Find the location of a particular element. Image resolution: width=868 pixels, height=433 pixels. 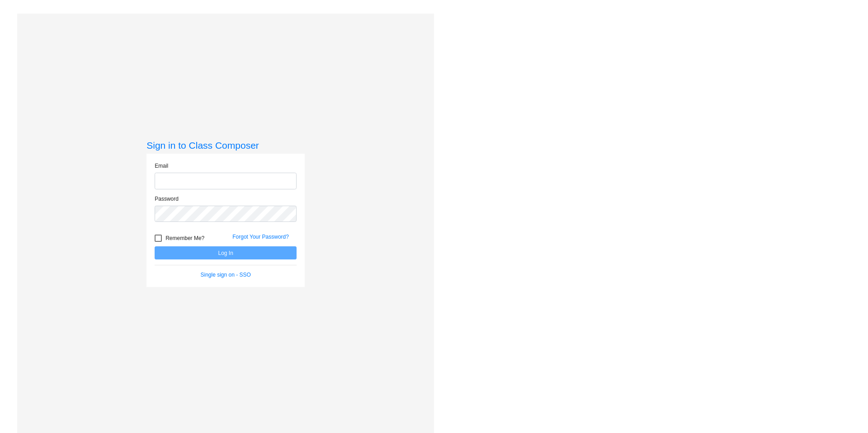

a: Forgot Your Password? is located at coordinates (261, 236).